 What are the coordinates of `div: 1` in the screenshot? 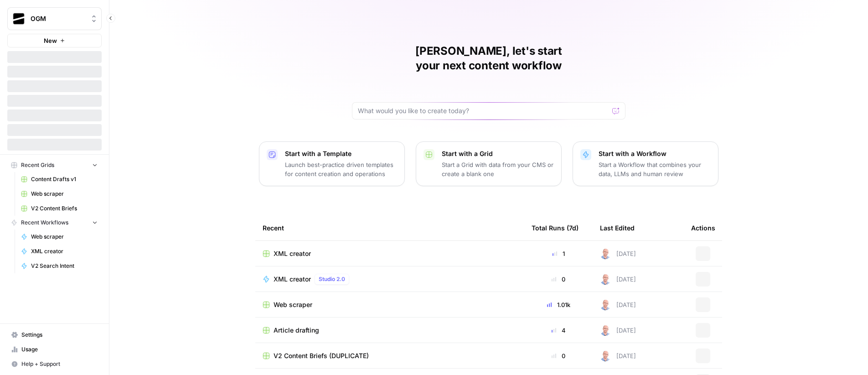 It's located at (558, 253).